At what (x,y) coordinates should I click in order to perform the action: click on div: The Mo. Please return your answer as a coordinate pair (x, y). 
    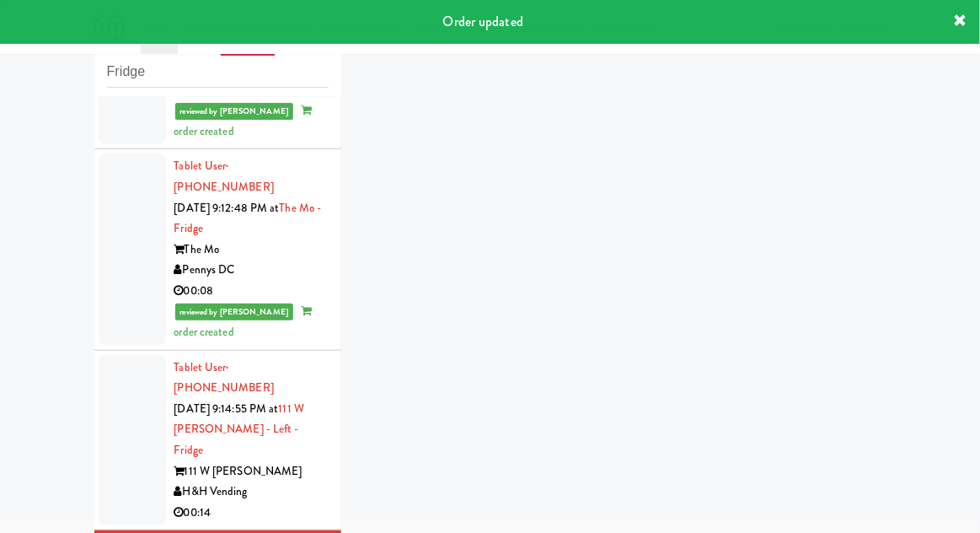
    Looking at the image, I should click on (251, 250).